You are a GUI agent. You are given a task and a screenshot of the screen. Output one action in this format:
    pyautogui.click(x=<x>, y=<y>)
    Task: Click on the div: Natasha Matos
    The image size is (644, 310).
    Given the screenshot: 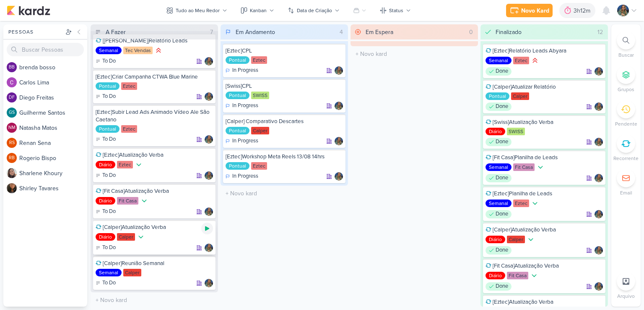 What is the action you would take?
    pyautogui.click(x=11, y=128)
    